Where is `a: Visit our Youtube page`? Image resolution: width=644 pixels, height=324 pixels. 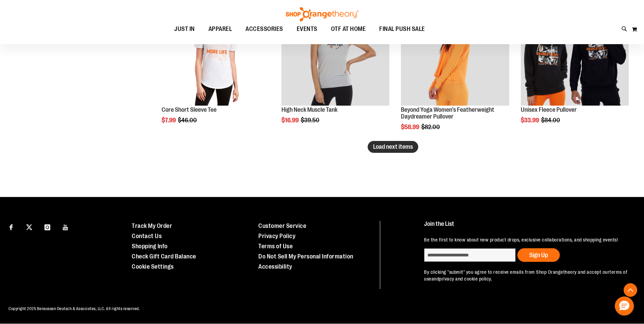 a: Visit our Youtube page is located at coordinates (66, 227).